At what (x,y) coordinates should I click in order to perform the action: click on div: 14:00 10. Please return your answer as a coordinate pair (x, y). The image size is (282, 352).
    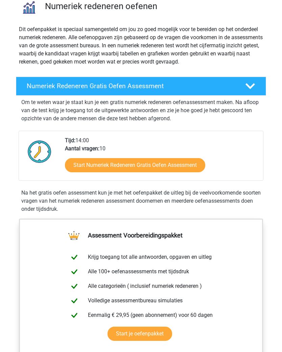
    Looking at the image, I should click on (161, 159).